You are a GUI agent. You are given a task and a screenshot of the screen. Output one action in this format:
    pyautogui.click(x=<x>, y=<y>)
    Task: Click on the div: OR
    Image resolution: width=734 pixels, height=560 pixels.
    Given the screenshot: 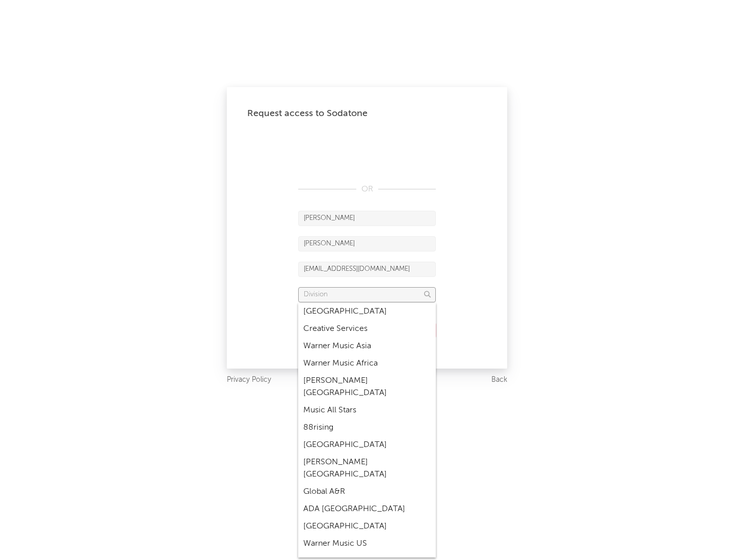 What is the action you would take?
    pyautogui.click(x=367, y=189)
    